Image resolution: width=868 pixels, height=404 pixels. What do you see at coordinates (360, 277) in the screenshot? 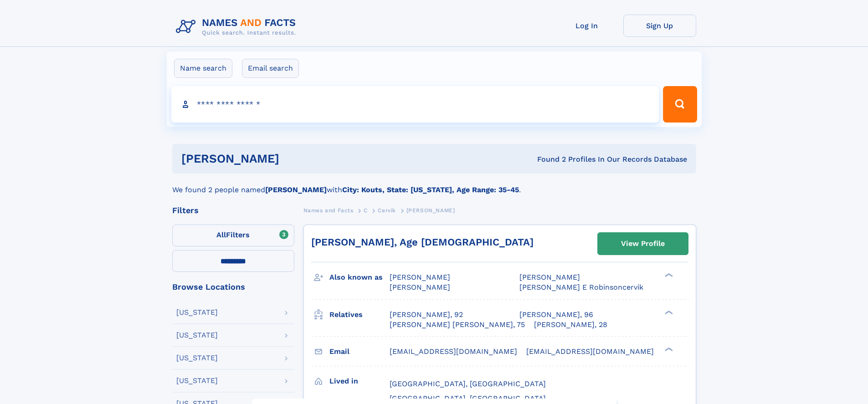
I see `h3: Also known as` at bounding box center [360, 277].